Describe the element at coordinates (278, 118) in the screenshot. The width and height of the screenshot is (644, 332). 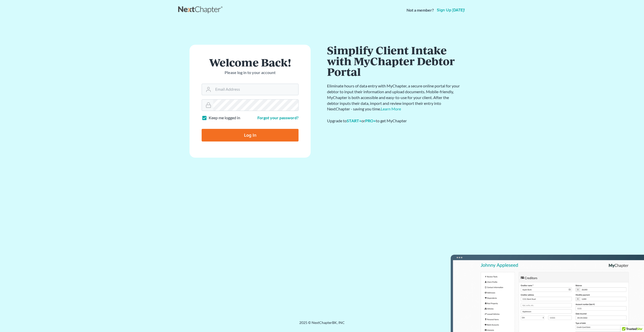
I see `a: Forgot your password?` at that location.